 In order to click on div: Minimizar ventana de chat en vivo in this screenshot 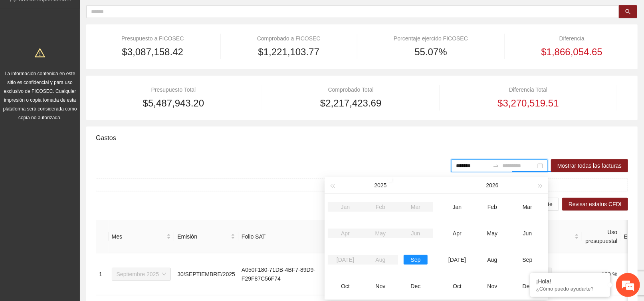, I will do `click(140, 14)`.